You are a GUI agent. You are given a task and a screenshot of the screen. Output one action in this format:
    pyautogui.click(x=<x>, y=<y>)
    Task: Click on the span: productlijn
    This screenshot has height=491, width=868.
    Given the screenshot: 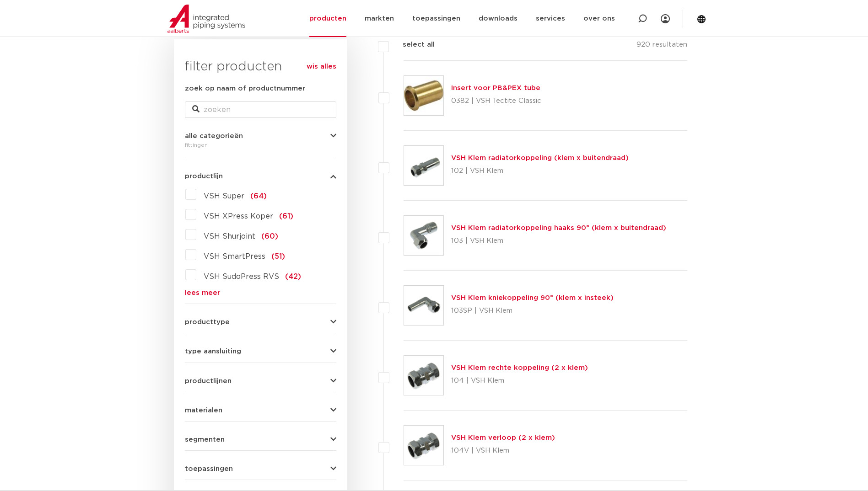 What is the action you would take?
    pyautogui.click(x=203, y=176)
    